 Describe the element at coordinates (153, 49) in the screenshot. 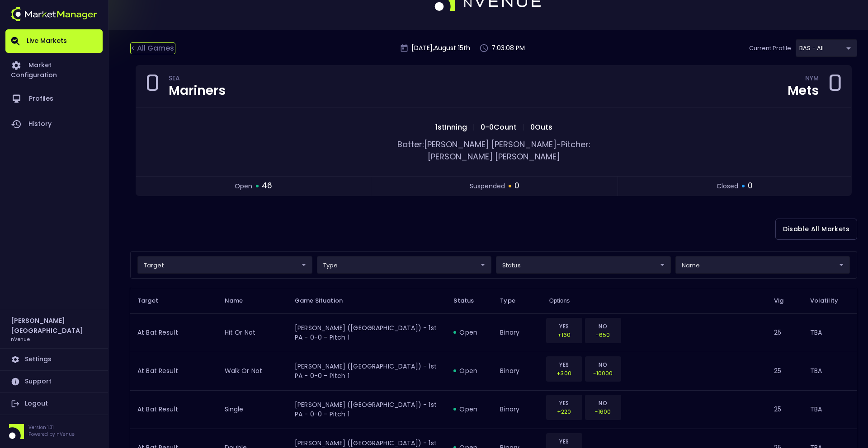

I see `div: < All Games` at that location.